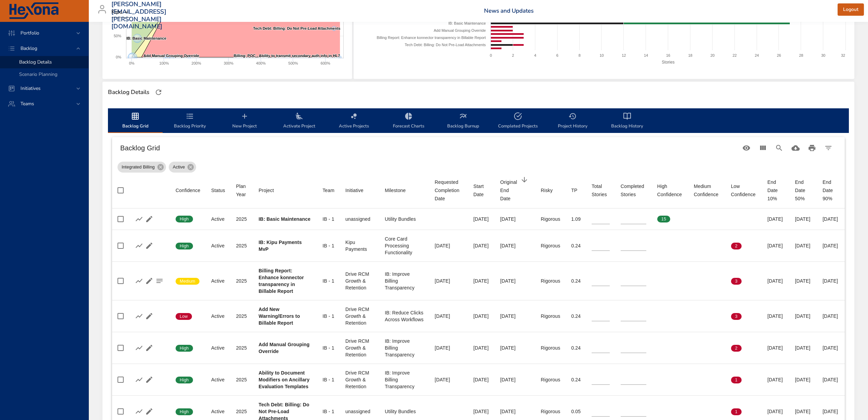  What do you see at coordinates (35, 62) in the screenshot?
I see `span: Backlog Details` at bounding box center [35, 62].